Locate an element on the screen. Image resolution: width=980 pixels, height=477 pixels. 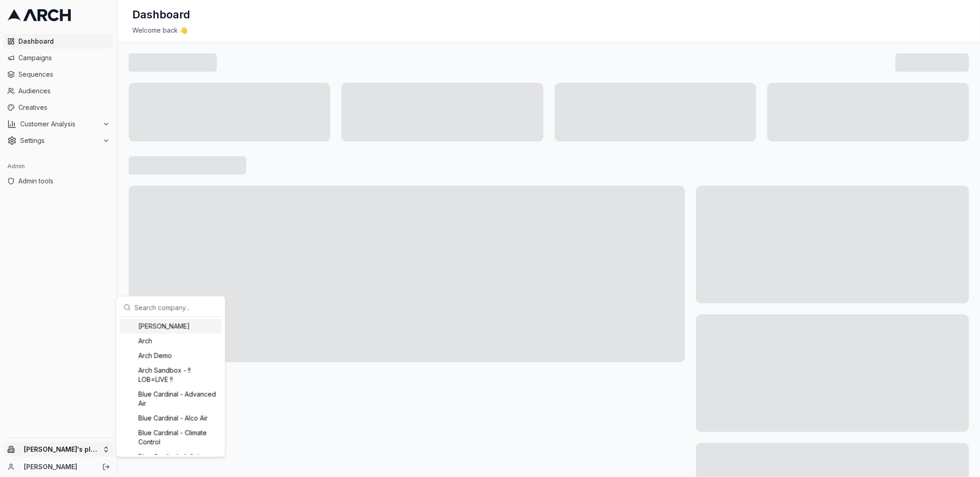
div: Arch Sandbox - !! LOB=LIVE !! is located at coordinates (171, 375).